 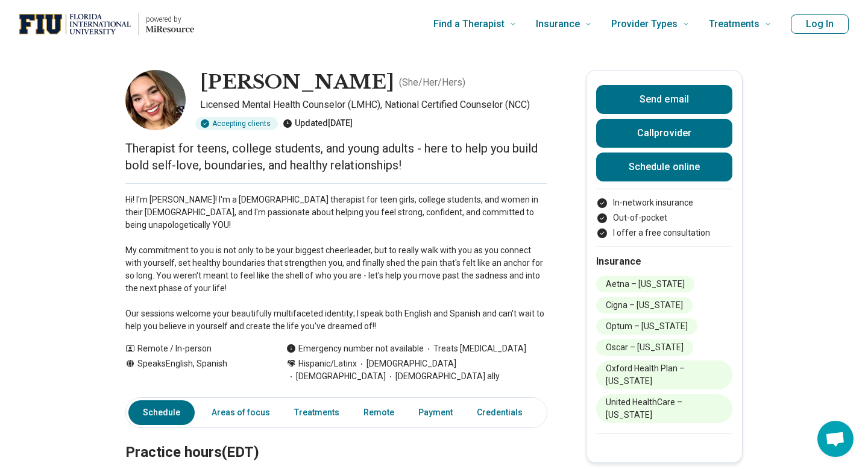 What do you see at coordinates (469, 24) in the screenshot?
I see `span: Find a Therapist` at bounding box center [469, 24].